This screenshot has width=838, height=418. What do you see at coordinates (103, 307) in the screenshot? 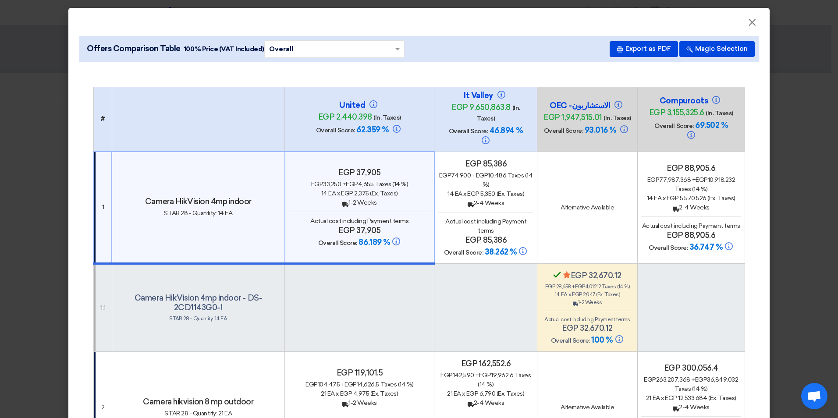
I see `td: 1.1` at bounding box center [103, 307].